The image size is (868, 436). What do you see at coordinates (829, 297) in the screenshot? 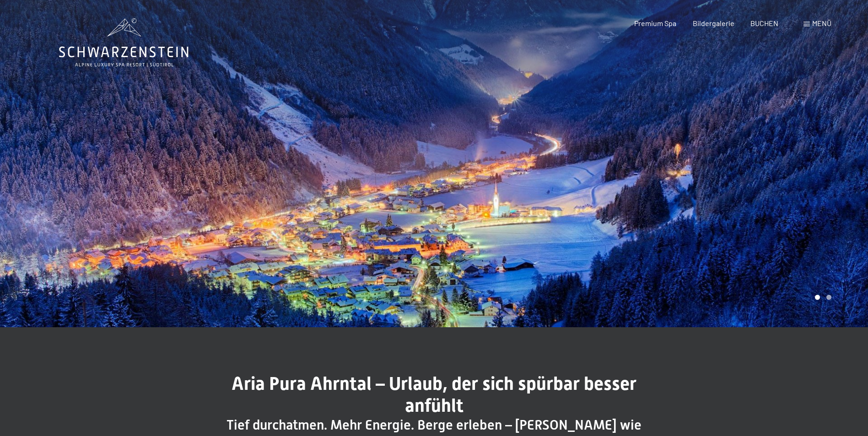
I see `div: Carousel Page 2` at bounding box center [829, 297].